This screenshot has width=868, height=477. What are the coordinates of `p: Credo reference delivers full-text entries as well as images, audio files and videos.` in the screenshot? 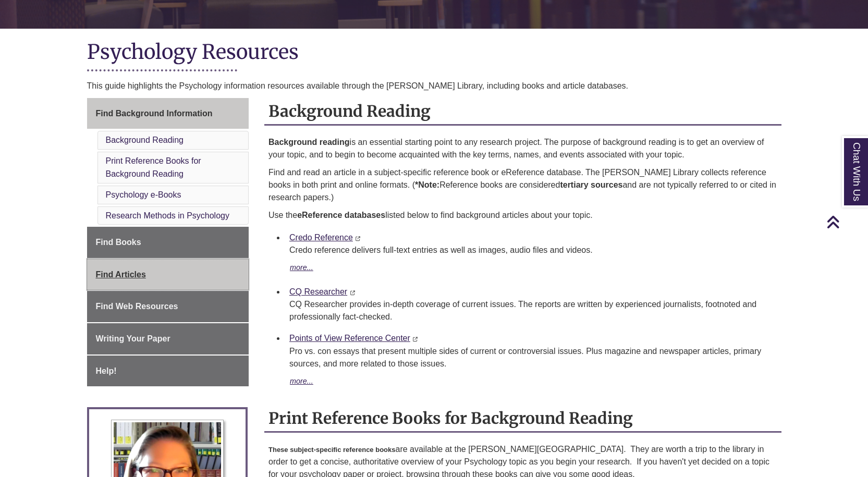 It's located at (531, 250).